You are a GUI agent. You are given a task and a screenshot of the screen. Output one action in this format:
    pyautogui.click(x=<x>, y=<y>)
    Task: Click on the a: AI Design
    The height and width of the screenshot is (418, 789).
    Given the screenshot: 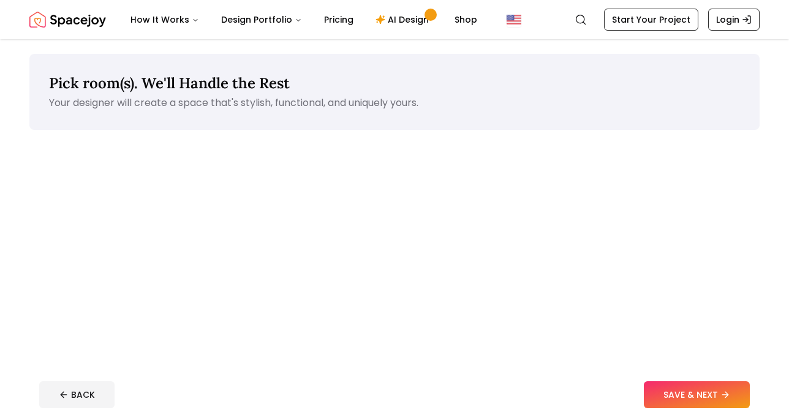 What is the action you would take?
    pyautogui.click(x=404, y=20)
    